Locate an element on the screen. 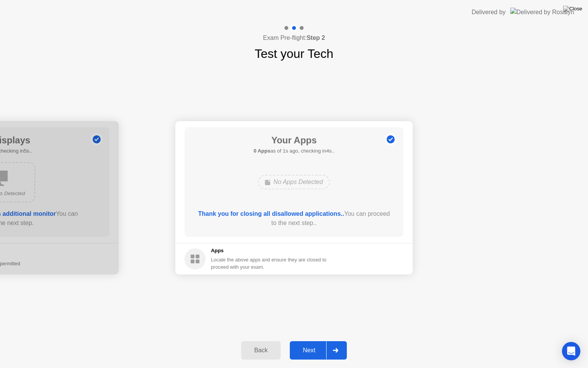  div: Back is located at coordinates (261, 350).